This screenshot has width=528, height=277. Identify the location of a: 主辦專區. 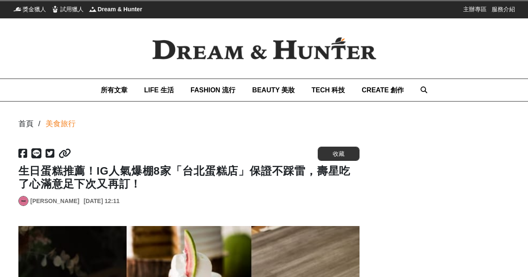
(475, 9).